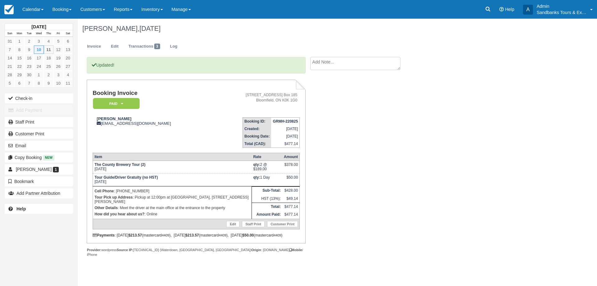 Image resolution: width=597 pixels, height=286 pixels. I want to click on a: Staff Print, so click(253, 224).